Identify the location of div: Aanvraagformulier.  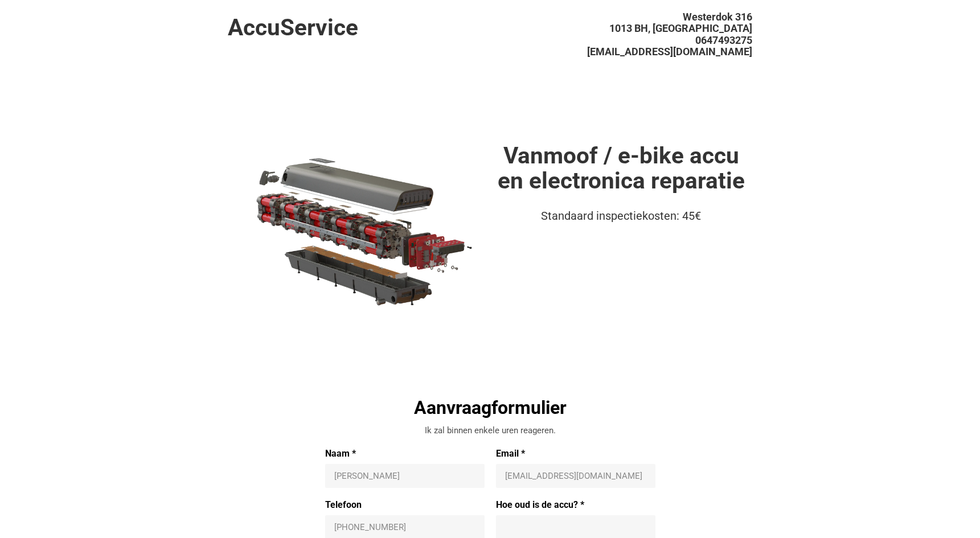
(490, 407).